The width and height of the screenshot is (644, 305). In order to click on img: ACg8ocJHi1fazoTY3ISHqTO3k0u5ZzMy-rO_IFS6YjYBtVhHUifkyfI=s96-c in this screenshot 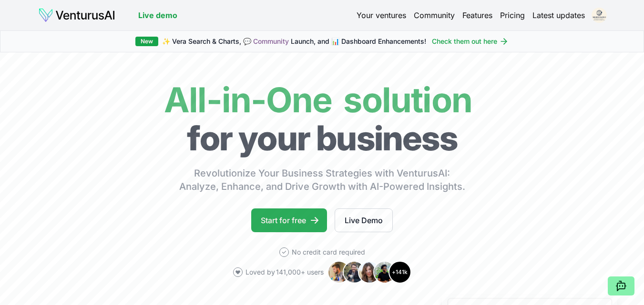, I will do `click(599, 15)`.